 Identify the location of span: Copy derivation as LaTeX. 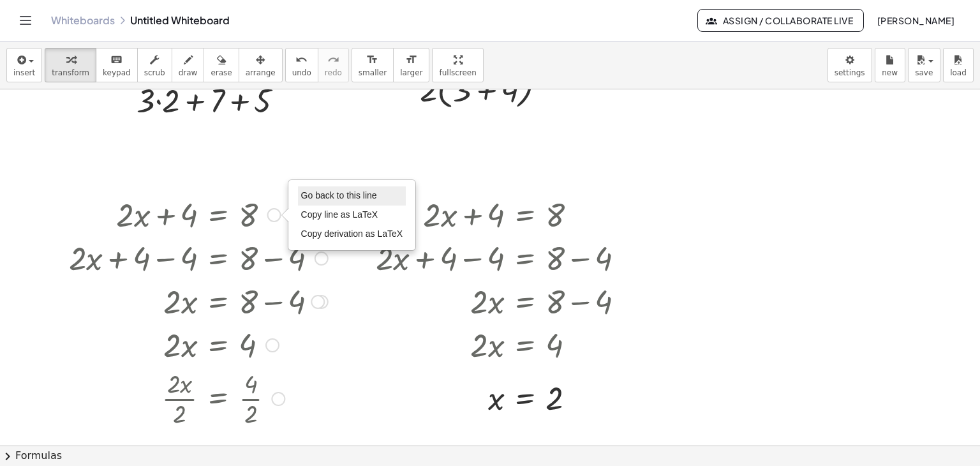
(352, 234).